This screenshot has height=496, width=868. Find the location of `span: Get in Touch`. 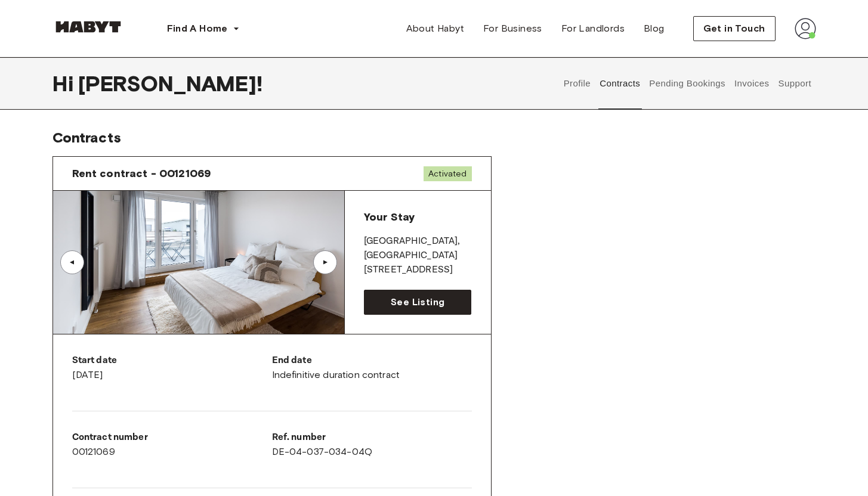

span: Get in Touch is located at coordinates (734, 29).